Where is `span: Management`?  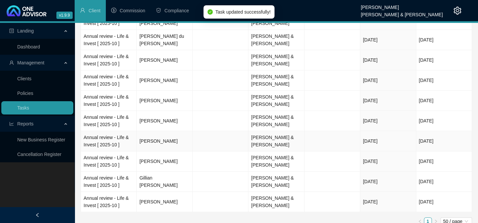
span: Management is located at coordinates (31, 63).